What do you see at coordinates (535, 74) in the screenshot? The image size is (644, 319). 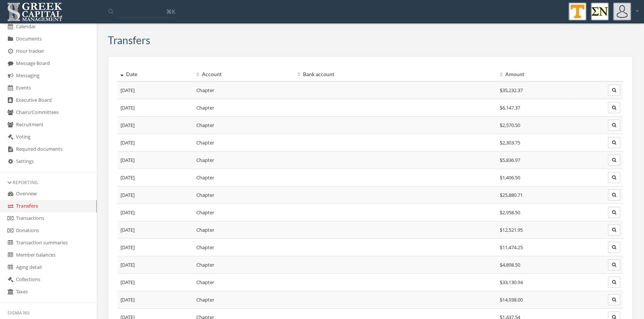 I see `div: Amount` at bounding box center [535, 74].